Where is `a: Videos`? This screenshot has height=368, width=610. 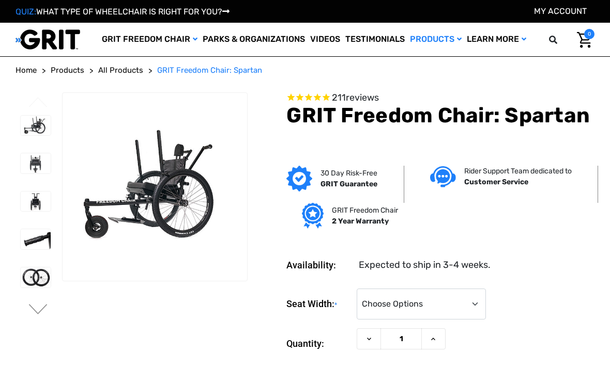 a: Videos is located at coordinates (325, 39).